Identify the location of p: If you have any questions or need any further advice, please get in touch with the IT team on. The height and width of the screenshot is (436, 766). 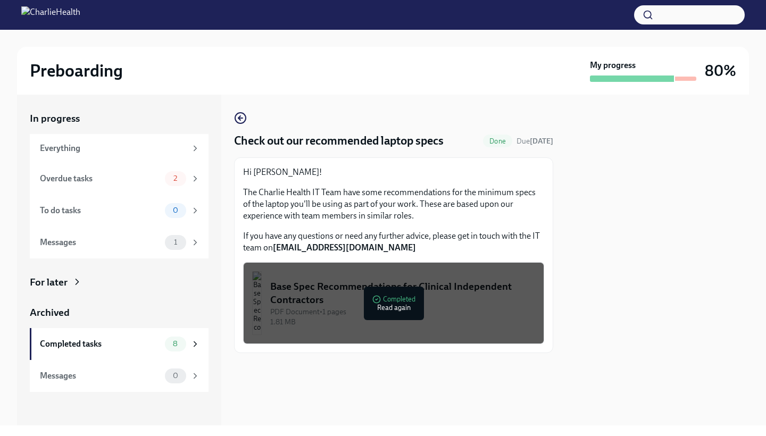
(394, 242).